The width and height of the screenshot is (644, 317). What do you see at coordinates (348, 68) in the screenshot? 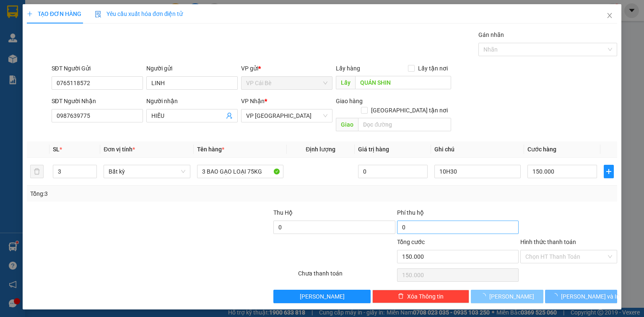
I see `span: Lấy hàng` at bounding box center [348, 68].